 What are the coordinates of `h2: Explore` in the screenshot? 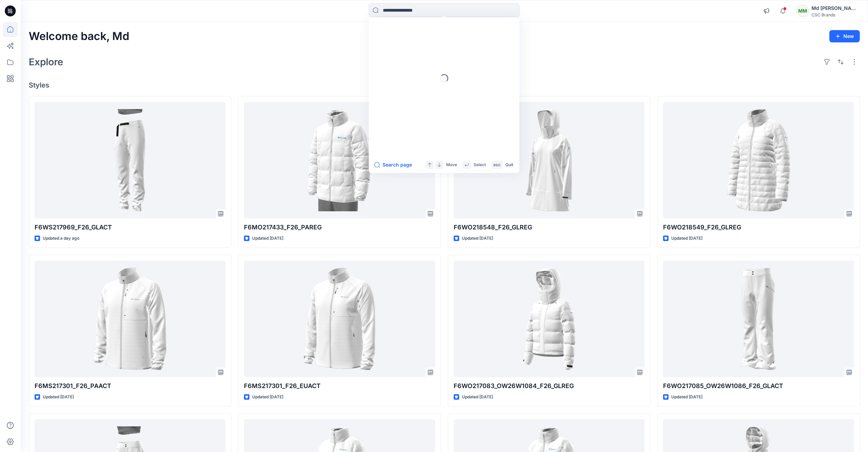 It's located at (46, 62).